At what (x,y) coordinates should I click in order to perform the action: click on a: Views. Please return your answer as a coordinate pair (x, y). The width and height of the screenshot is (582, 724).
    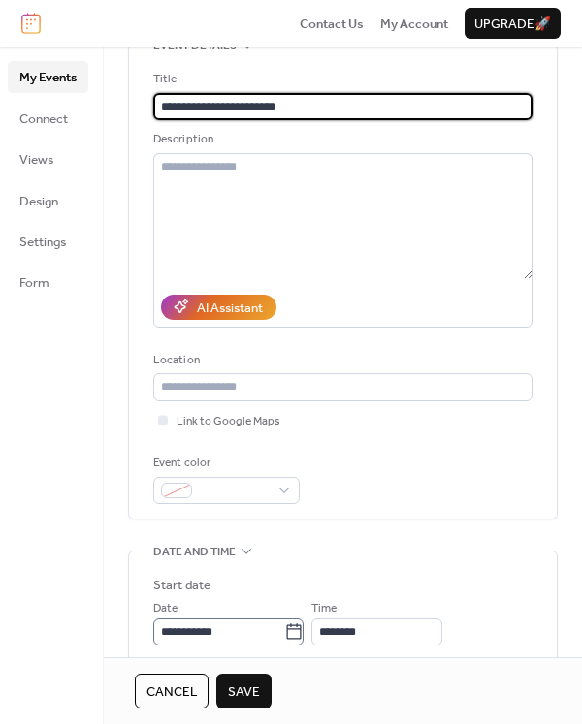
    Looking at the image, I should click on (47, 159).